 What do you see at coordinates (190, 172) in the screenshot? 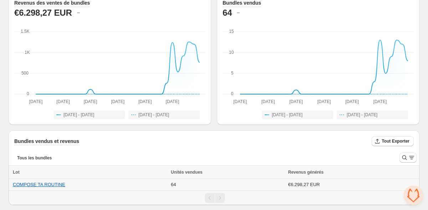
I see `button: Unités vendues` at bounding box center [190, 172].